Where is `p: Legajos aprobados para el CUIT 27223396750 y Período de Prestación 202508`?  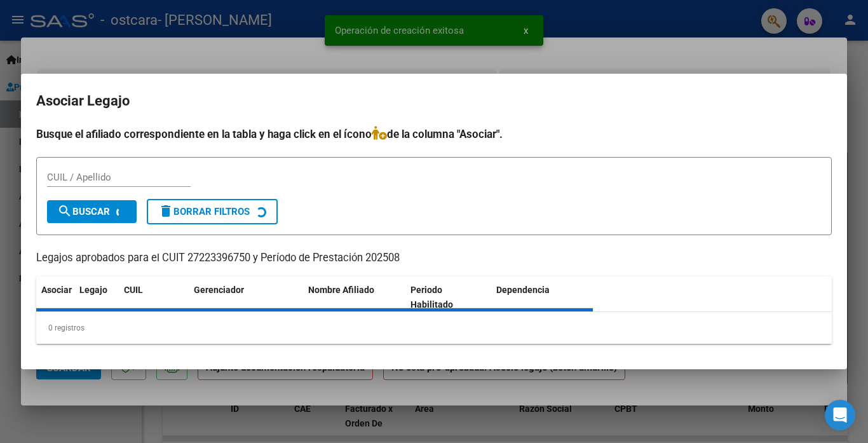
p: Legajos aprobados para el CUIT 27223396750 y Período de Prestación 202508 is located at coordinates (434, 258).